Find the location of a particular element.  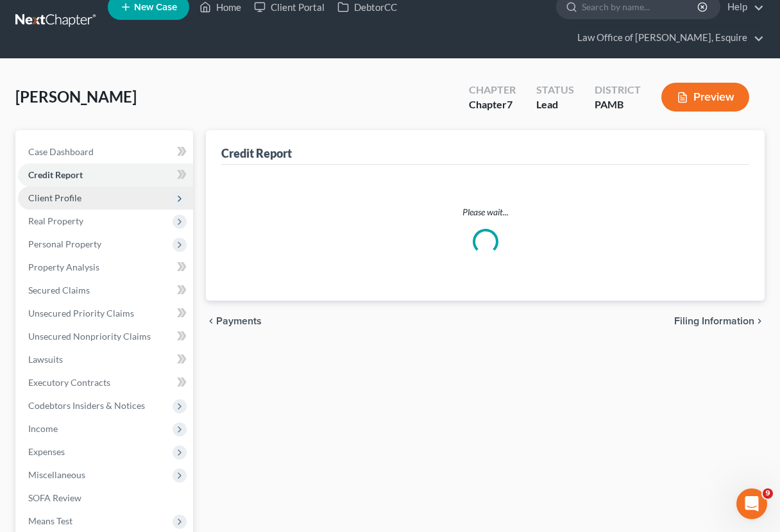

a: SOFA Review is located at coordinates (105, 498).